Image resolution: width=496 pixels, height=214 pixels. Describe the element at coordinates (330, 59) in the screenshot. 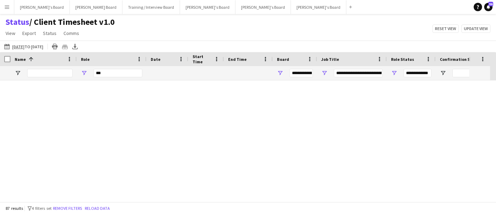

I see `span: Job Title` at that location.